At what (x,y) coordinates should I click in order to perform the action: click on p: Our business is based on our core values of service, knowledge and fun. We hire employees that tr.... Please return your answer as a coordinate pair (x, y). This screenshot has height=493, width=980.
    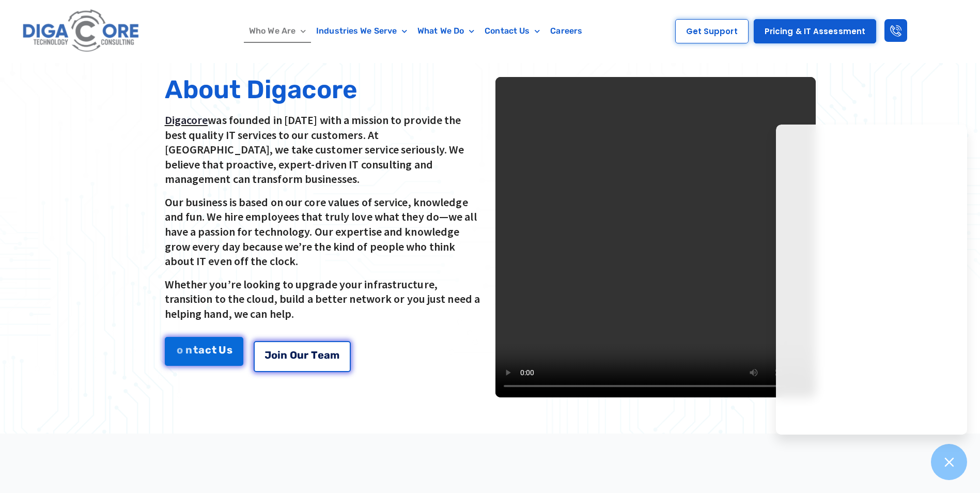
    Looking at the image, I should click on (325, 231).